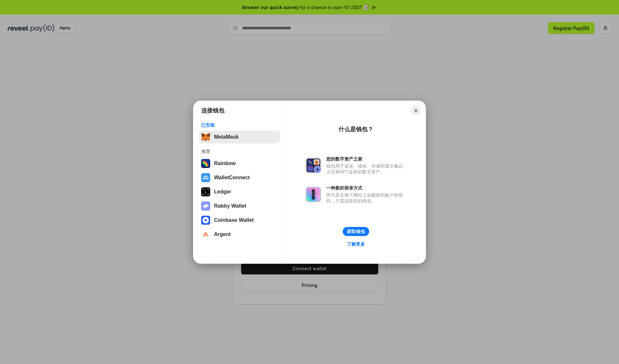 The image size is (619, 364). What do you see at coordinates (239, 125) in the screenshot?
I see `div: 已安装` at bounding box center [239, 125].